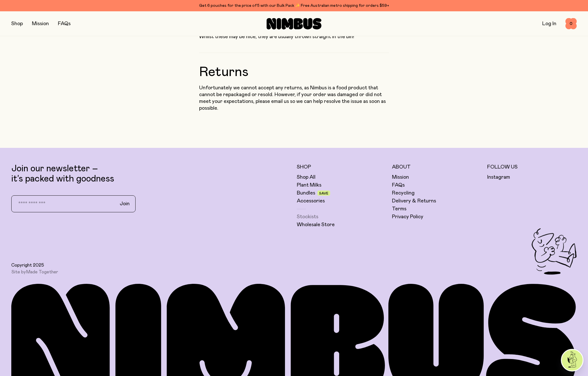 The width and height of the screenshot is (588, 376). Describe the element at coordinates (151, 174) in the screenshot. I see `p: Join our newsletter – it’s packed with goodness` at that location.